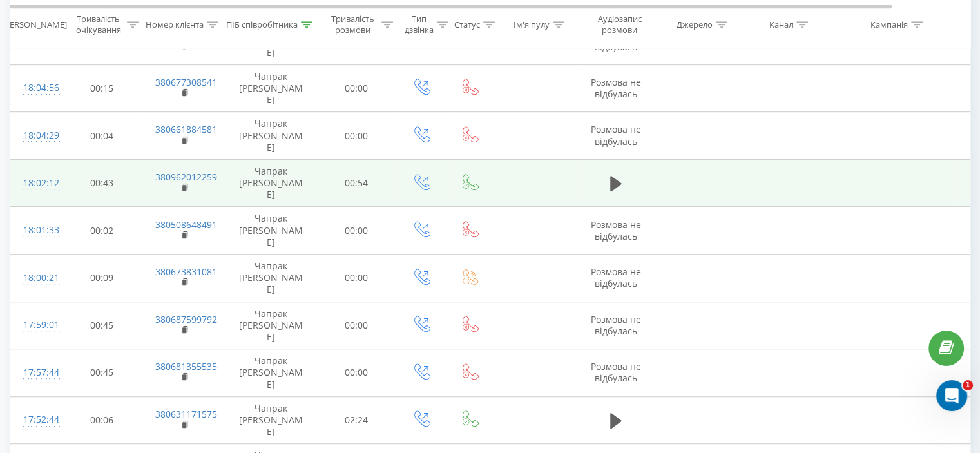 This screenshot has width=980, height=453. What do you see at coordinates (102, 420) in the screenshot?
I see `td: 00:06` at bounding box center [102, 420].